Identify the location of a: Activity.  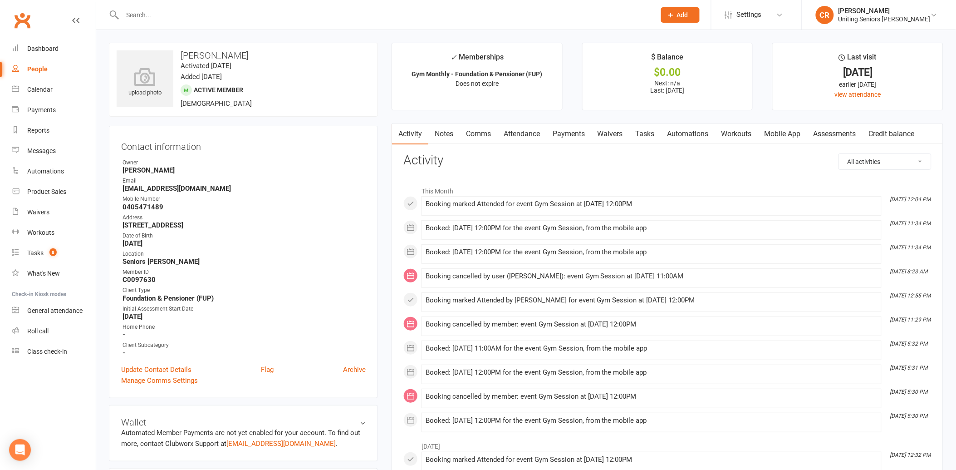
(410, 134).